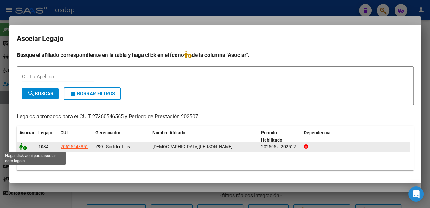 This screenshot has width=430, height=208. I want to click on span: 20525648851, so click(75, 147).